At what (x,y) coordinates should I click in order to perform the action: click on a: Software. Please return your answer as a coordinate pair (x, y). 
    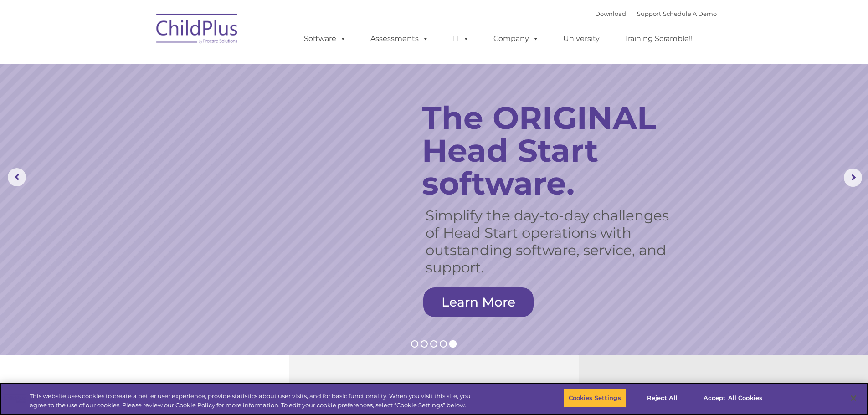
    Looking at the image, I should click on (325, 39).